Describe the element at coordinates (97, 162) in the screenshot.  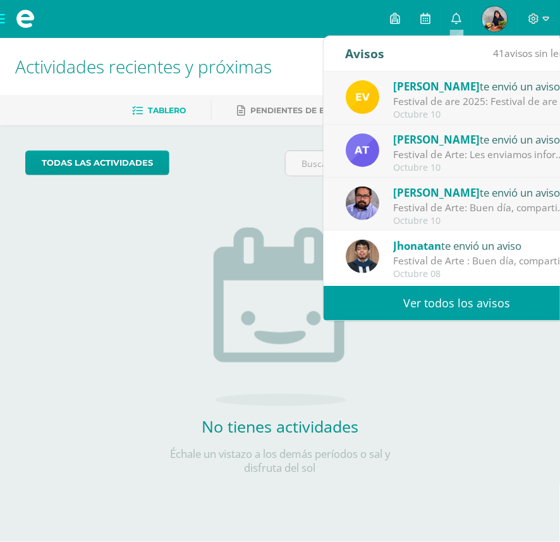
I see `a: todas las Actividades` at that location.